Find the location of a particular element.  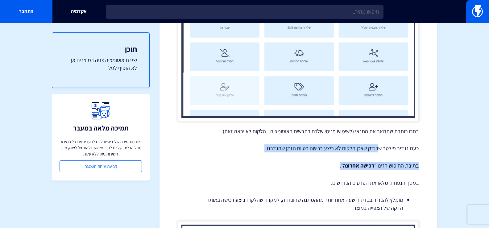

p: בתיבת החיפוש הזינו " ". is located at coordinates (298, 166).